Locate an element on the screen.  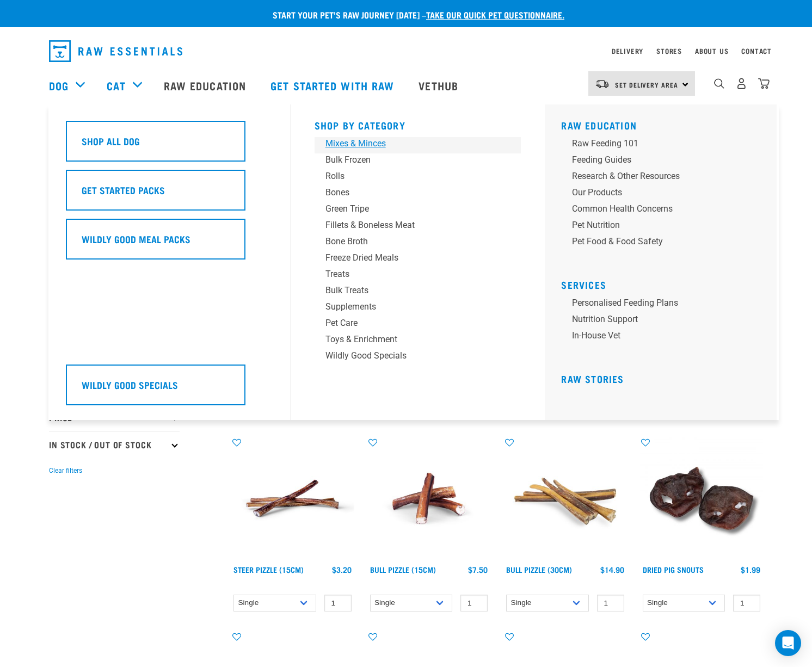
a: Shop All Dog is located at coordinates (169, 145).